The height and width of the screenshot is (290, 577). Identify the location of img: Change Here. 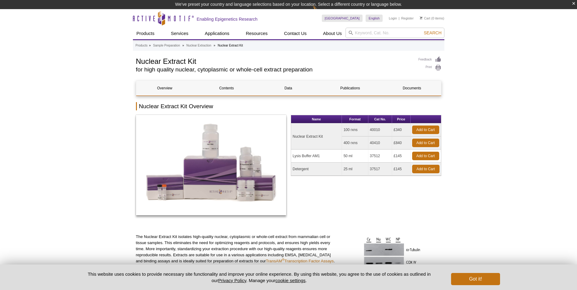
(321, 12).